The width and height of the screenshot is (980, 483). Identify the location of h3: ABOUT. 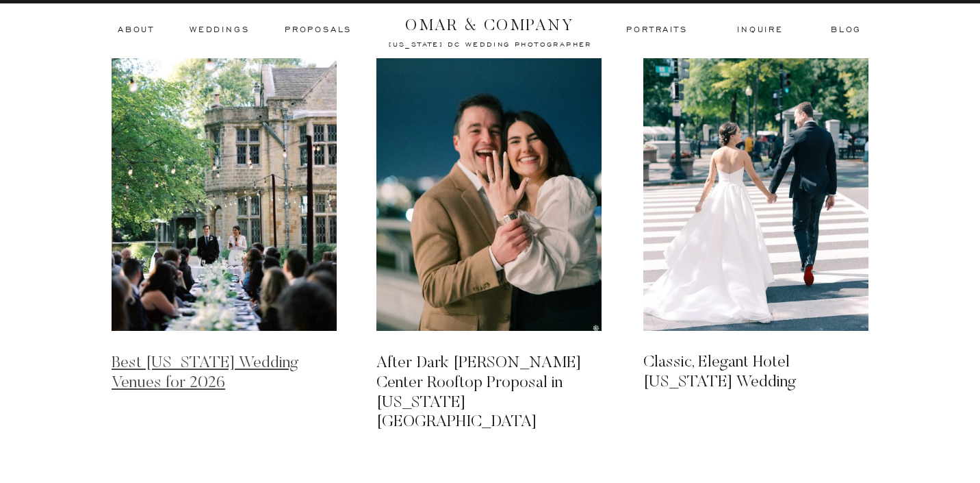
(135, 30).